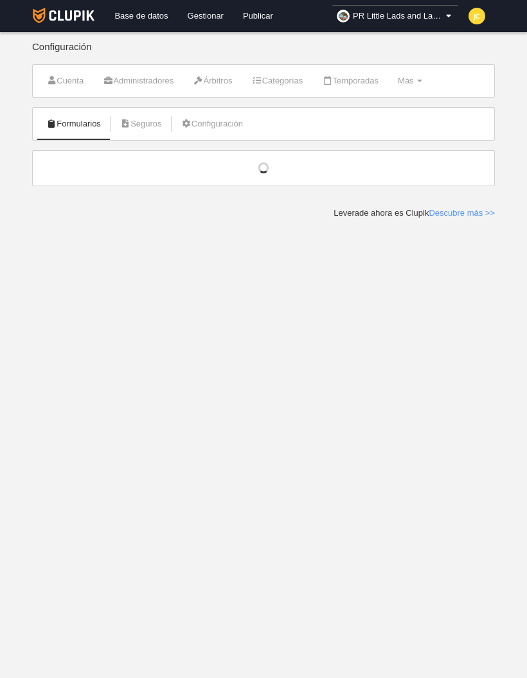 The width and height of the screenshot is (527, 678). I want to click on div: Cargando, so click(263, 168).